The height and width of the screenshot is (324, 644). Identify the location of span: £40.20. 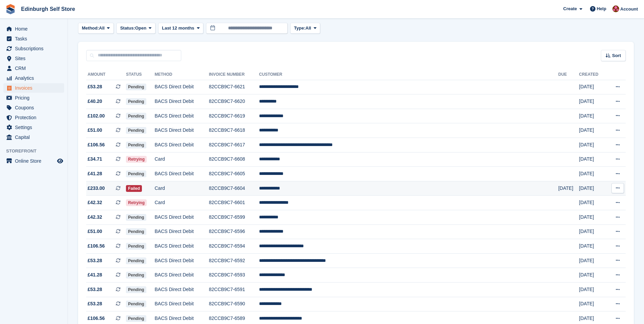
(95, 101).